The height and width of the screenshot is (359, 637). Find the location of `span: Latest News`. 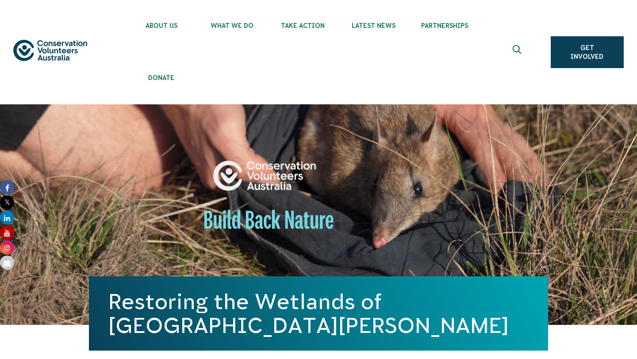

span: Latest News is located at coordinates (374, 26).